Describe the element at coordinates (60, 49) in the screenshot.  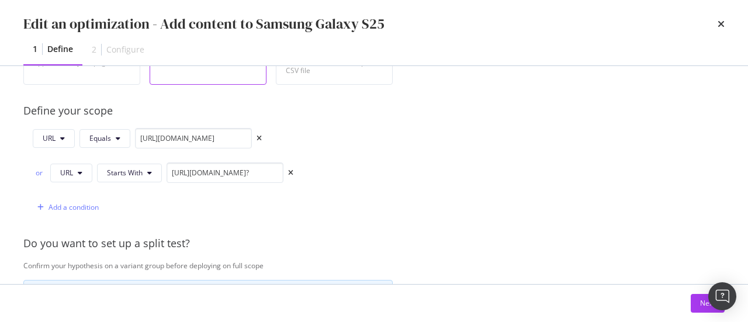
I see `div: Define` at that location.